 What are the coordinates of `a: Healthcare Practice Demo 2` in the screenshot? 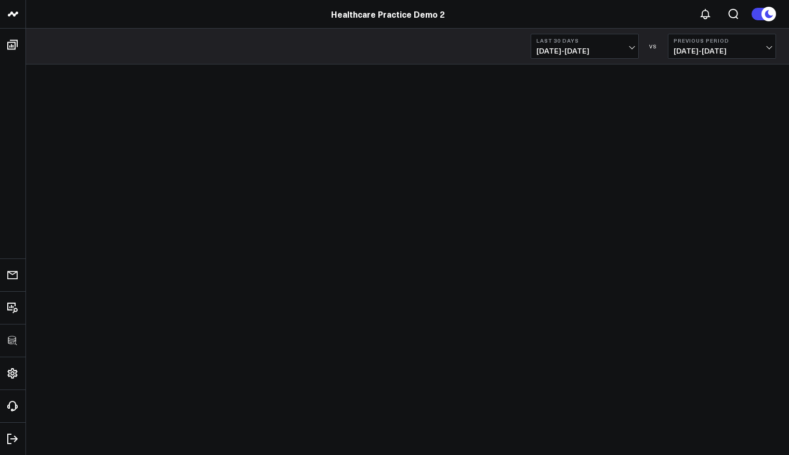 It's located at (388, 14).